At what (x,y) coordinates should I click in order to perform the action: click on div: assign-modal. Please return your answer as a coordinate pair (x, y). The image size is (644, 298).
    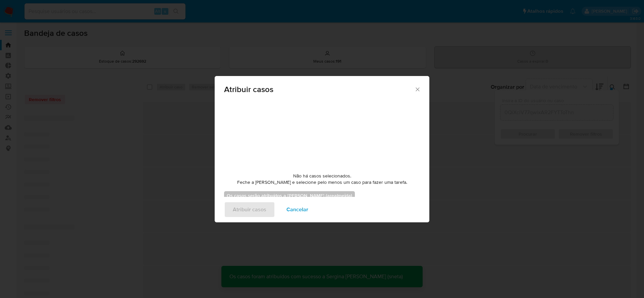
    Looking at the image, I should click on (322, 149).